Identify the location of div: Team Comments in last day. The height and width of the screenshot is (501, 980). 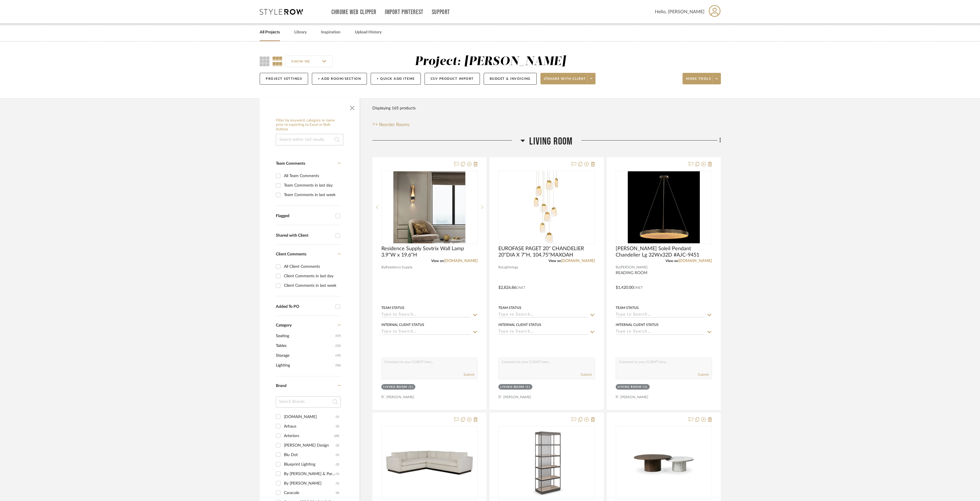
(311, 186).